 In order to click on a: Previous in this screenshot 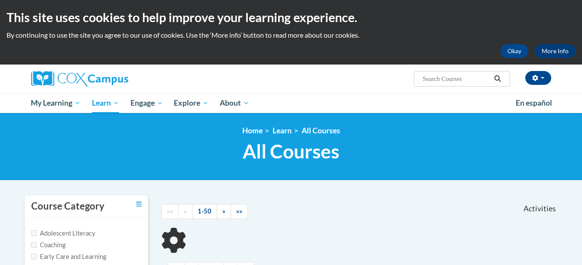, I will do `click(185, 211)`.